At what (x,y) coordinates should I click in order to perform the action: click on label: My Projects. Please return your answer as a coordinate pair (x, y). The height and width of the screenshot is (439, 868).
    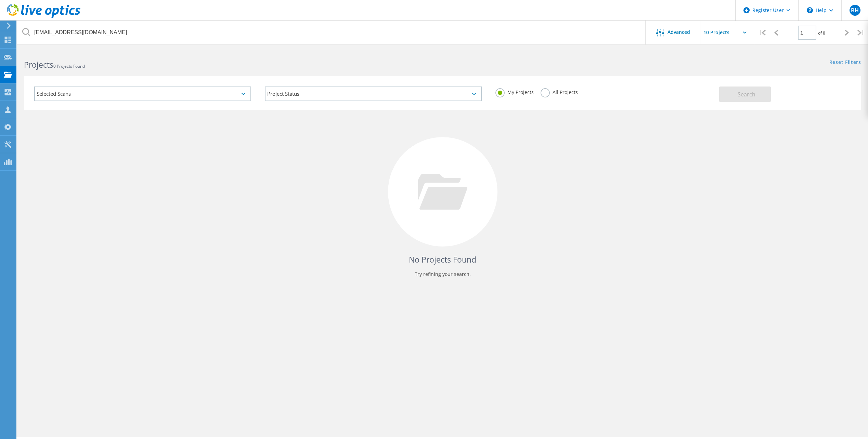
    Looking at the image, I should click on (514, 91).